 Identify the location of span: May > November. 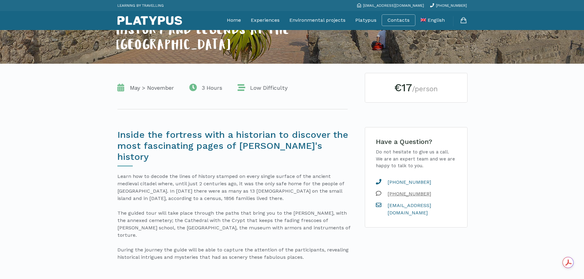
(150, 88).